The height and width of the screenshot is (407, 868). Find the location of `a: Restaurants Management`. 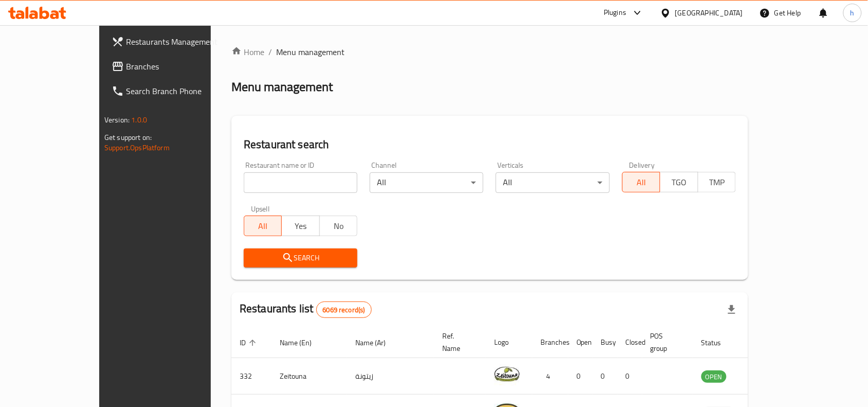

a: Restaurants Management is located at coordinates (174, 41).